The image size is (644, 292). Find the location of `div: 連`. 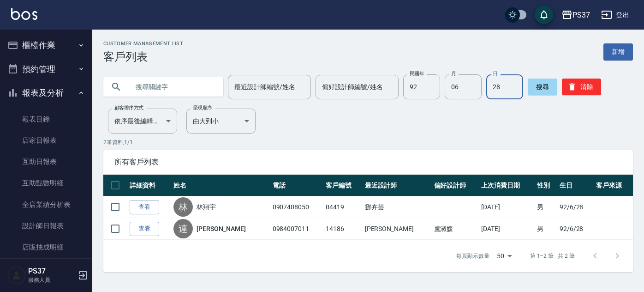

div: 連 is located at coordinates (183, 229).